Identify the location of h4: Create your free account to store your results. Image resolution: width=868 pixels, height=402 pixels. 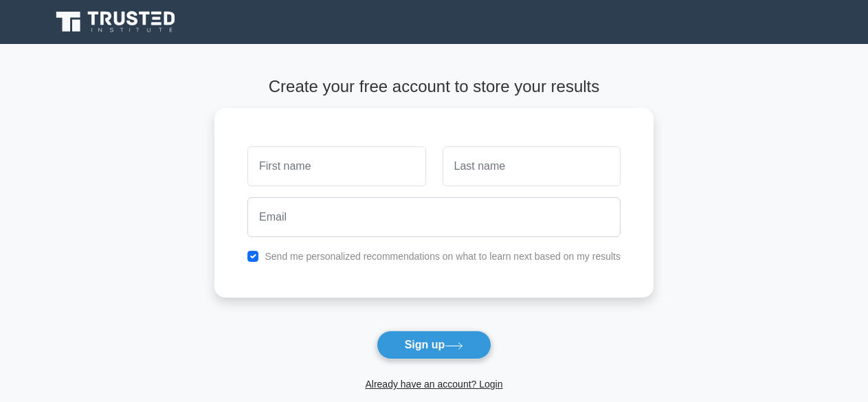
(433, 86).